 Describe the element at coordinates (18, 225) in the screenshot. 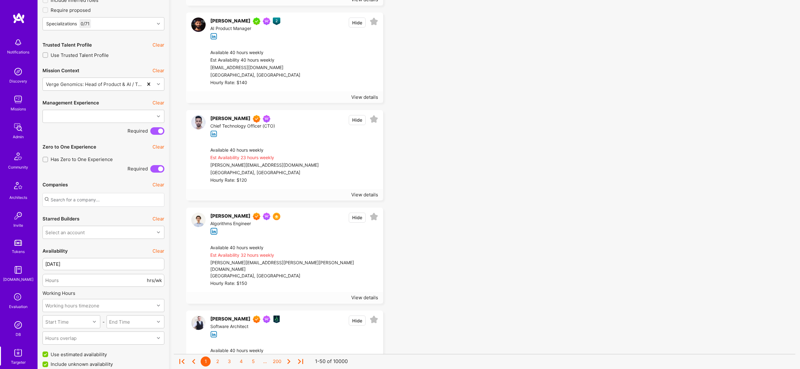

I see `div: Invite` at that location.